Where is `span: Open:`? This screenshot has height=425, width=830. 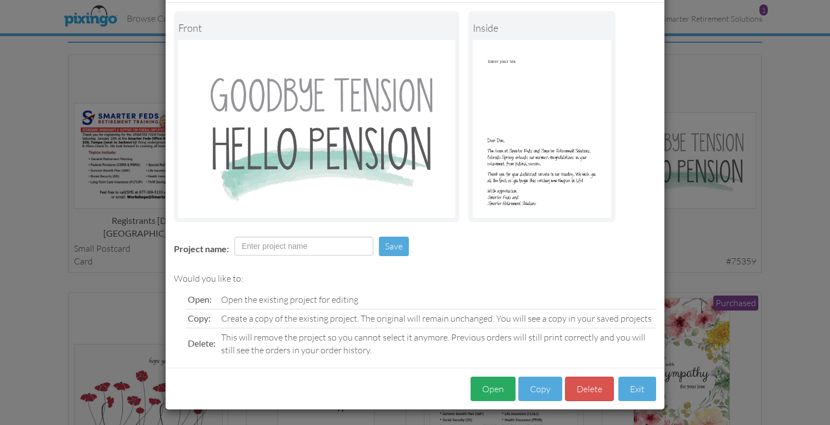 span: Open: is located at coordinates (199, 299).